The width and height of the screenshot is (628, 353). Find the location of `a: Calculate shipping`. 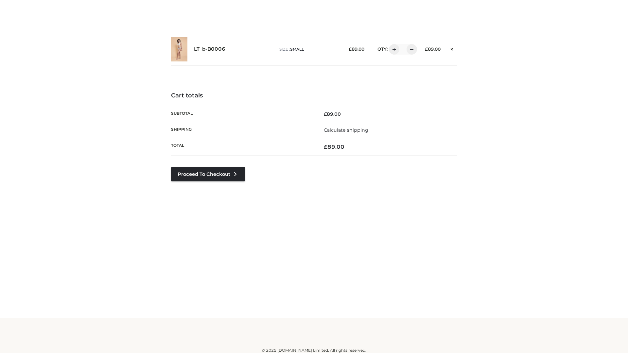

a: Calculate shipping is located at coordinates (346, 130).